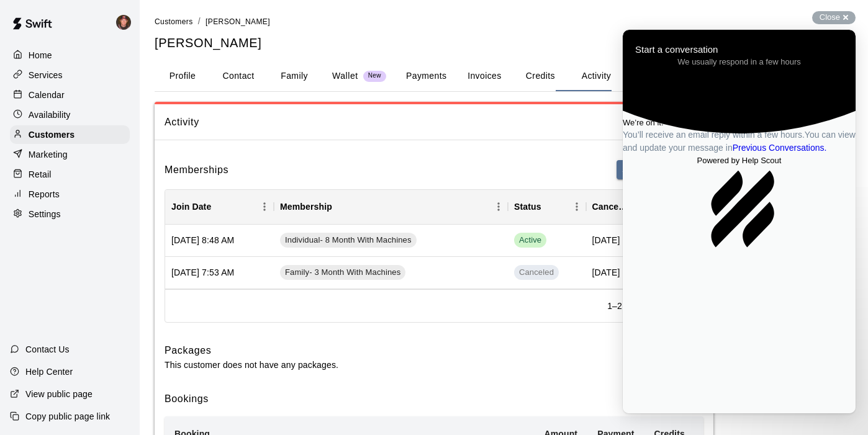  What do you see at coordinates (117, 218) in the screenshot?
I see `span: hs-logo` at bounding box center [117, 218].